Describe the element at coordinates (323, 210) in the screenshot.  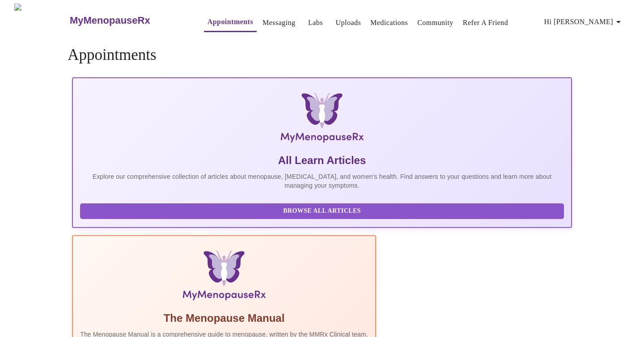
I see `a: Browse All Articles` at that location.